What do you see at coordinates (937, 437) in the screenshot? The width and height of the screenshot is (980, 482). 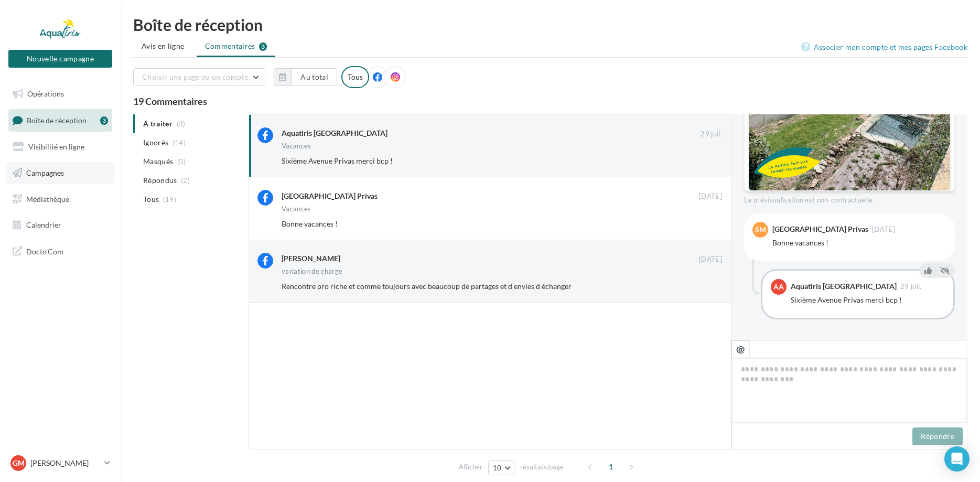 I see `button: Répondre` at bounding box center [937, 437].